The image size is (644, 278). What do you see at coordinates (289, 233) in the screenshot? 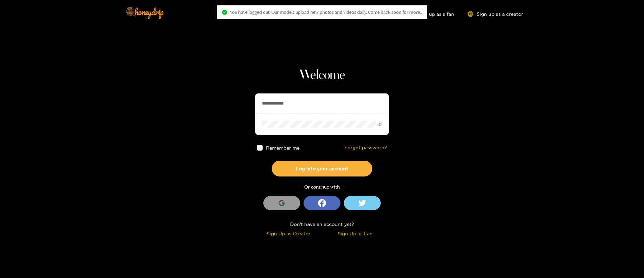
I see `div: Sign Up as Creator` at bounding box center [289, 233].